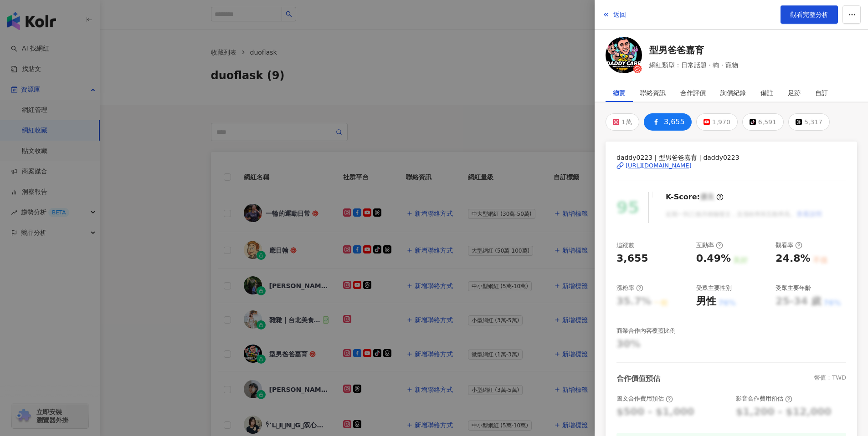  What do you see at coordinates (693, 65) in the screenshot?
I see `span: 網紅類型：日常話題 · 狗 · 寵物` at bounding box center [693, 65].